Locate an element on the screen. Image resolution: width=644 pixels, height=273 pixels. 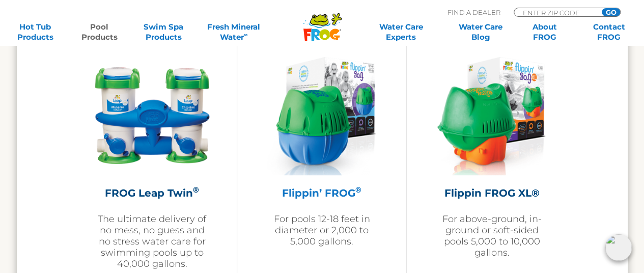
input: GO is located at coordinates (611, 12).